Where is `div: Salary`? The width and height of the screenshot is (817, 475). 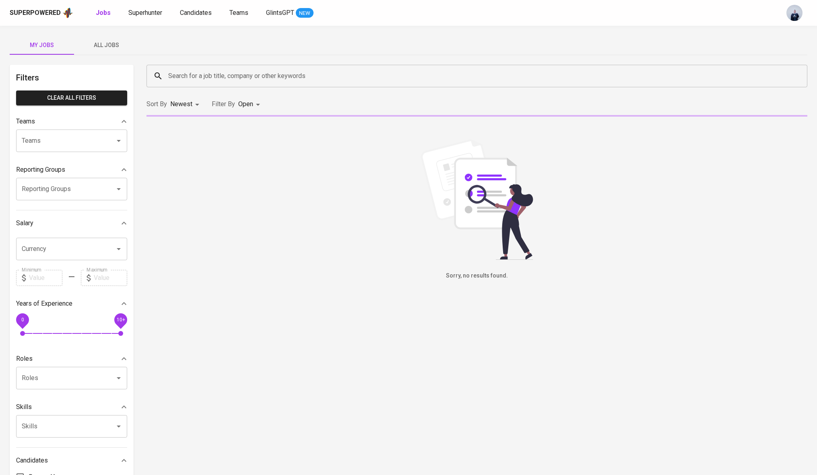 div: Salary is located at coordinates (72, 223).